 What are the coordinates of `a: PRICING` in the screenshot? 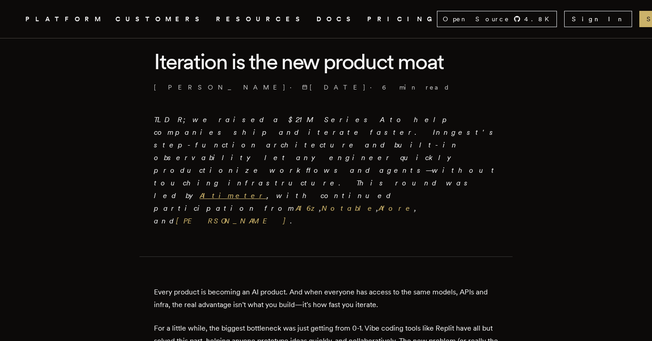 It's located at (402, 19).